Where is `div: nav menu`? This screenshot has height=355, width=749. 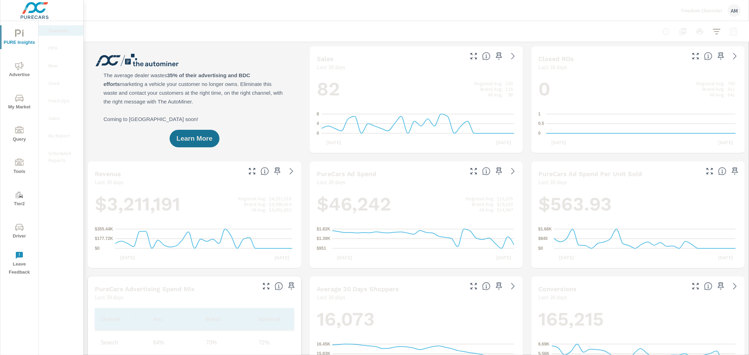 div: nav menu is located at coordinates (19, 150).